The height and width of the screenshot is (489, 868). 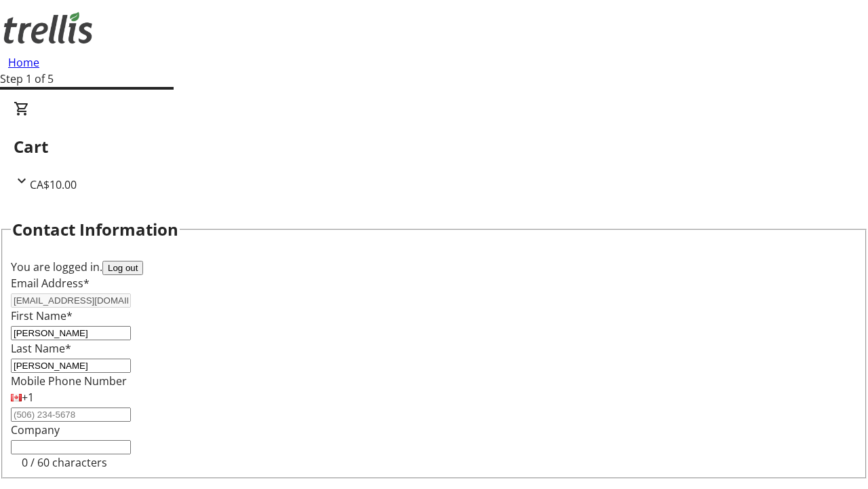 I want to click on label: First Name*, so click(x=41, y=316).